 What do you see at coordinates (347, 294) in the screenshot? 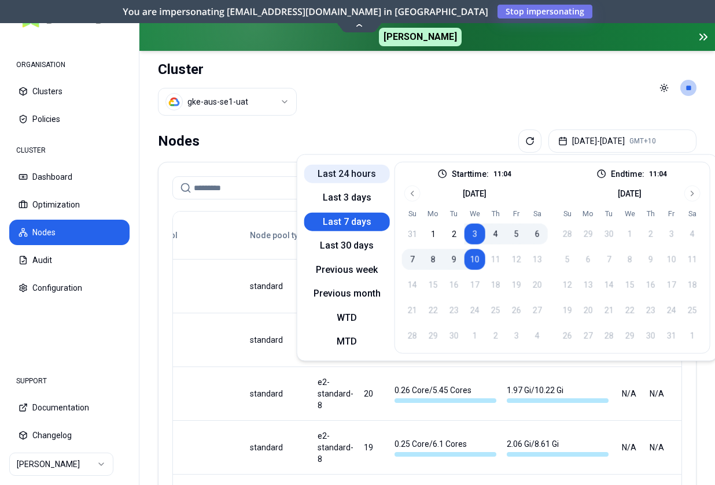
I see `button: Previous month` at bounding box center [347, 294].